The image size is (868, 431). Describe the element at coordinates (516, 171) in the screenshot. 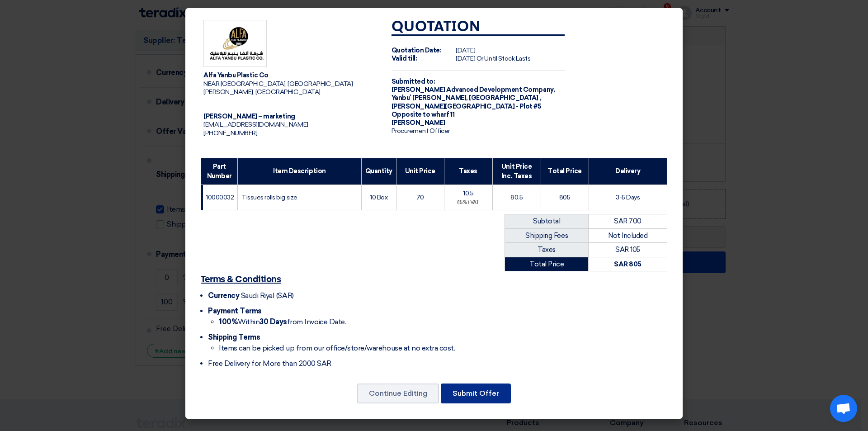

I see `th: Unit Price Inc. Taxes` at that location.